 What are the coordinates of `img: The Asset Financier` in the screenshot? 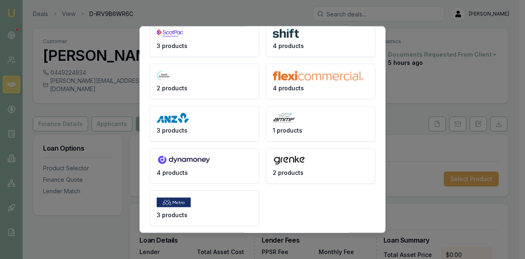 It's located at (163, 75).